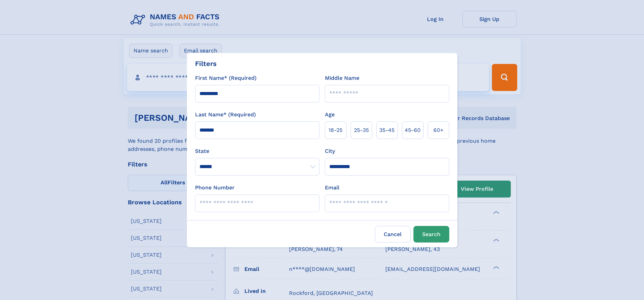  What do you see at coordinates (226, 114) in the screenshot?
I see `label: Last Name* (Required)` at bounding box center [226, 114].